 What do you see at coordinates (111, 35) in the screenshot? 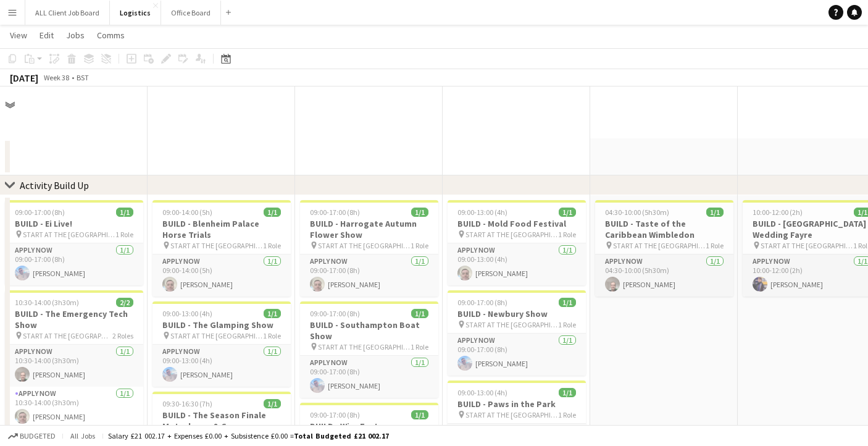
I see `span: Comms` at bounding box center [111, 35].